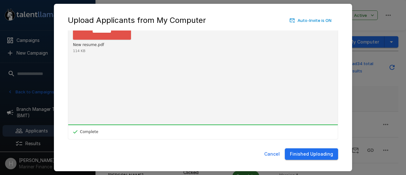  I want to click on div: 100%, so click(203, 125).